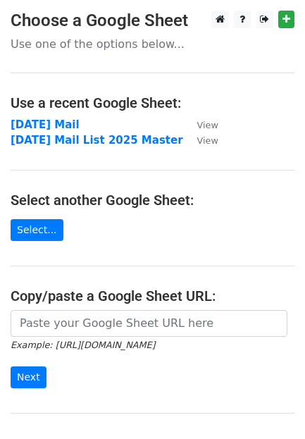 This screenshot has width=305, height=439. I want to click on h4: Use a recent Google Sheet:, so click(152, 103).